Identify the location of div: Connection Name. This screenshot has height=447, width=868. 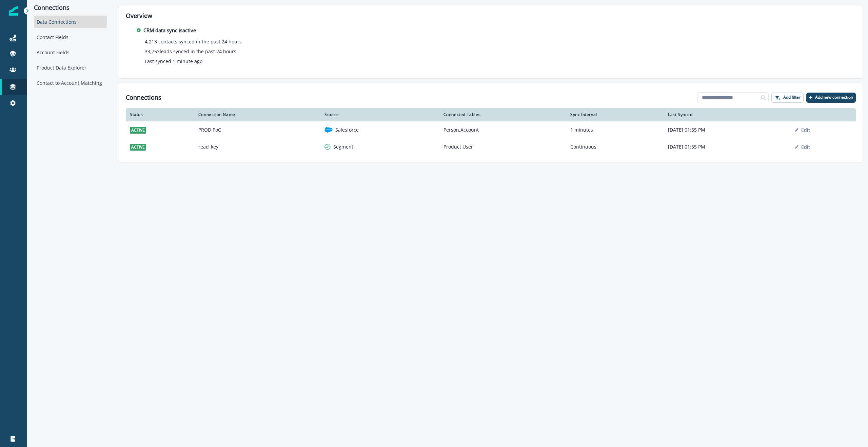
(257, 115).